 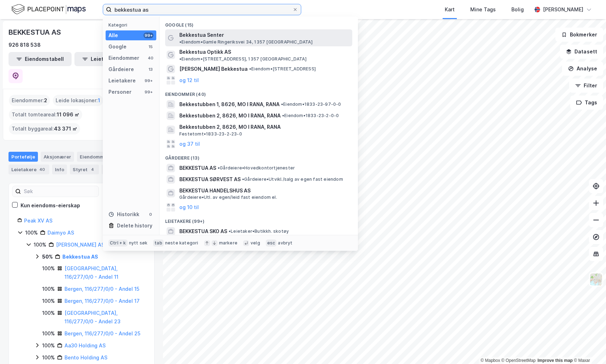 What do you see at coordinates (99, 101) in the screenshot?
I see `span: 1` at bounding box center [99, 101].